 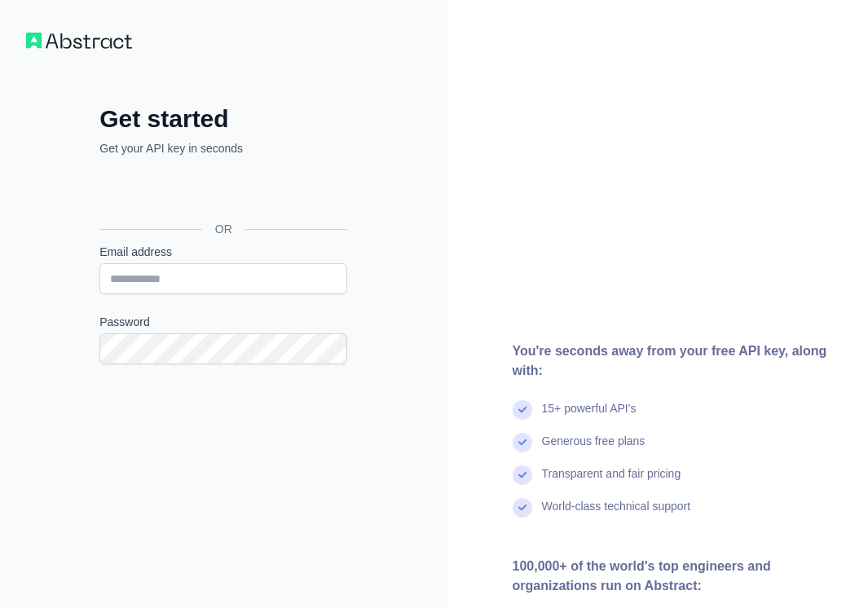 What do you see at coordinates (223, 322) in the screenshot?
I see `label: Password` at bounding box center [223, 322].